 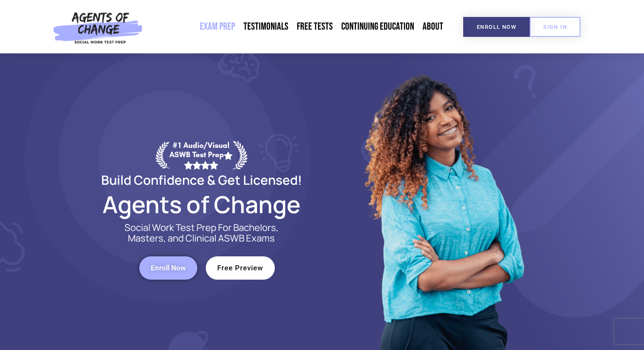 What do you see at coordinates (314, 27) in the screenshot?
I see `a: Free Tests` at bounding box center [314, 27].